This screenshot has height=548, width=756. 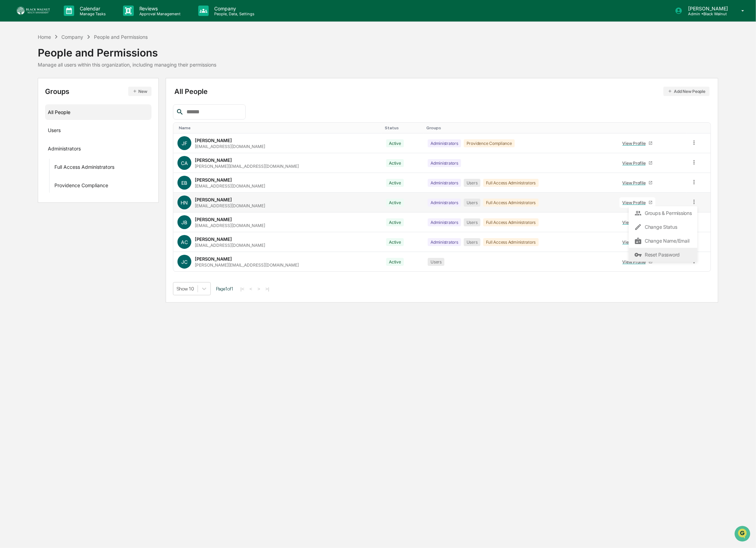 What do you see at coordinates (117, 80) in the screenshot?
I see `button: See all` at bounding box center [117, 80].